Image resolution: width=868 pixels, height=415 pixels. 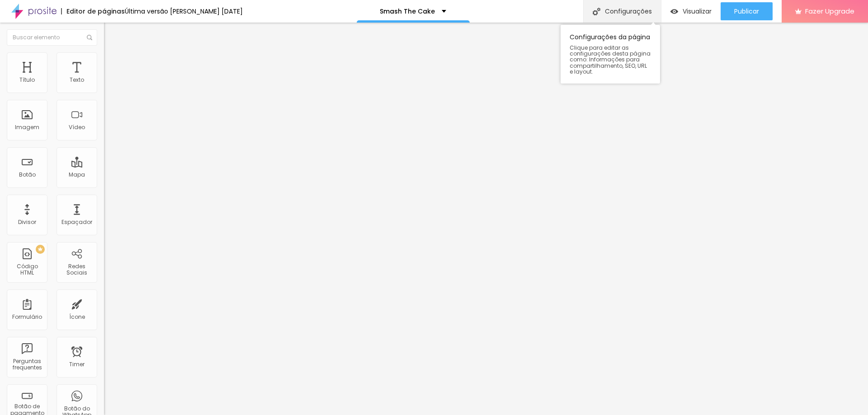 What do you see at coordinates (691, 11) in the screenshot?
I see `button: Visualizar` at bounding box center [691, 11].